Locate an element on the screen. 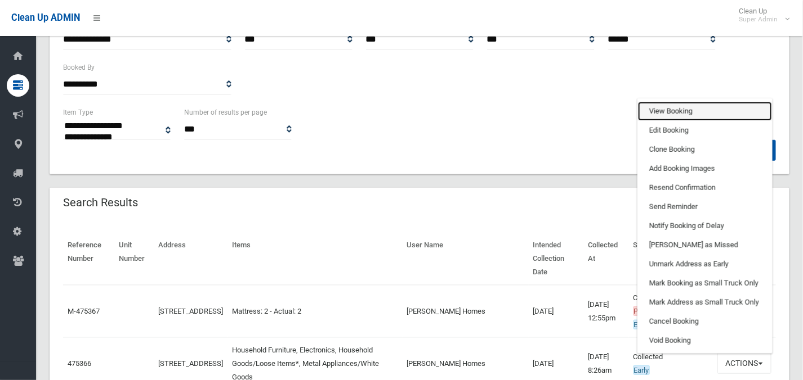 The width and height of the screenshot is (803, 380). a: Edit Booking is located at coordinates (705, 131).